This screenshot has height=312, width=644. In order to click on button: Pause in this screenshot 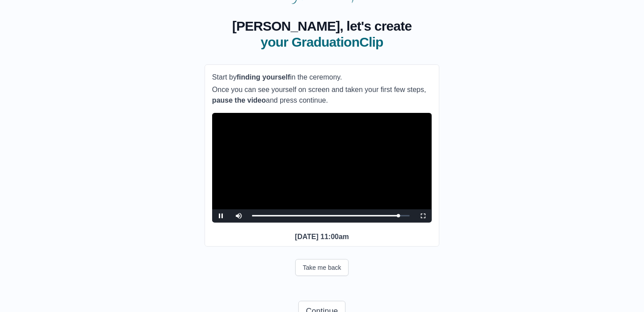, I will do `click(221, 216)`.